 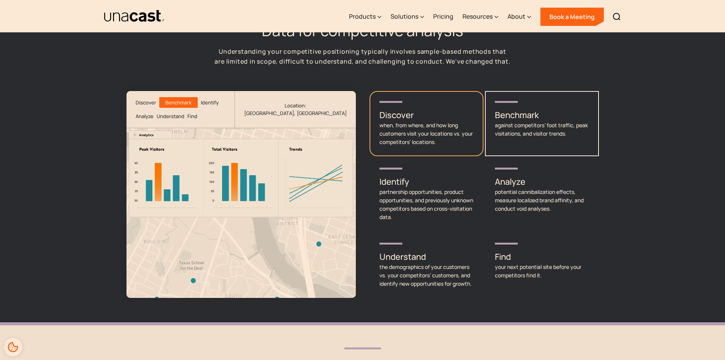 I want to click on a: Analyze, so click(x=144, y=116).